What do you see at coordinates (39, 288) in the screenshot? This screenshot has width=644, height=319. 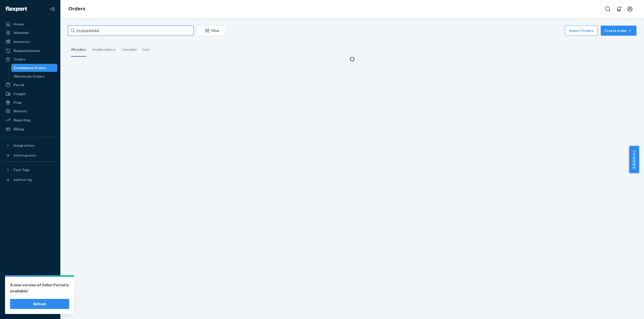 I see `p: A new version of Seller Portal is available!` at bounding box center [39, 288].